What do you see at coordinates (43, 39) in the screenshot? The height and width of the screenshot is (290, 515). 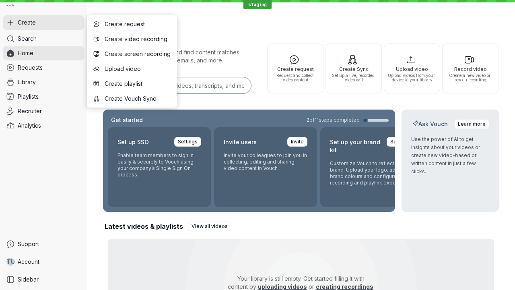 I see `a: Search` at bounding box center [43, 39].